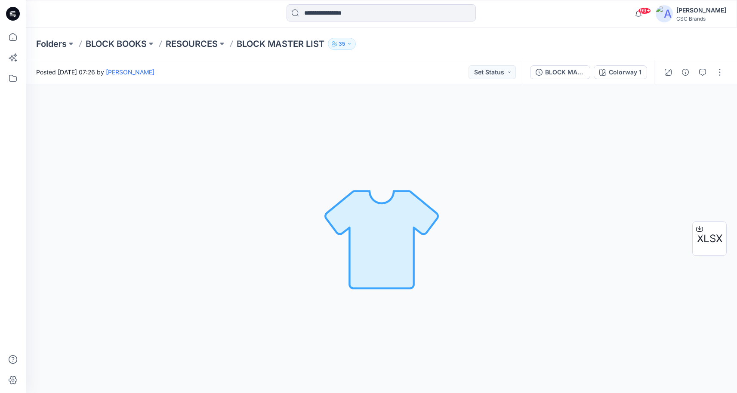  I want to click on p: RESOURCES, so click(191, 44).